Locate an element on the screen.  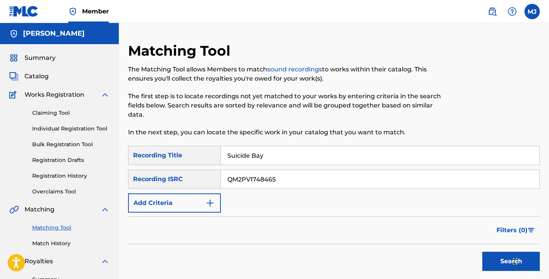
img: Accounts is located at coordinates (14, 34).